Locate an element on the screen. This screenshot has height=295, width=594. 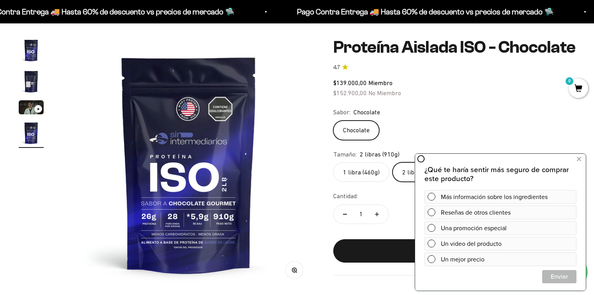
span: Chocolate is located at coordinates (367, 112).